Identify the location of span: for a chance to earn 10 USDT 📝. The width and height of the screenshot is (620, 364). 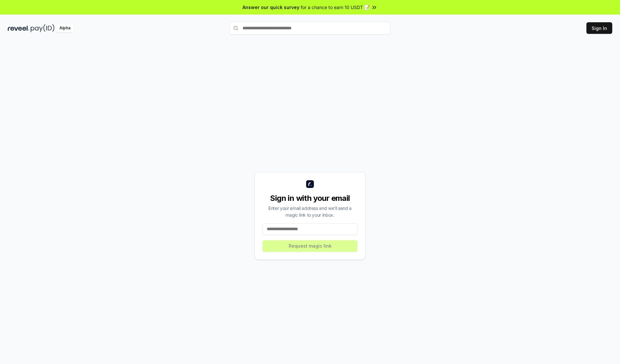
(335, 7).